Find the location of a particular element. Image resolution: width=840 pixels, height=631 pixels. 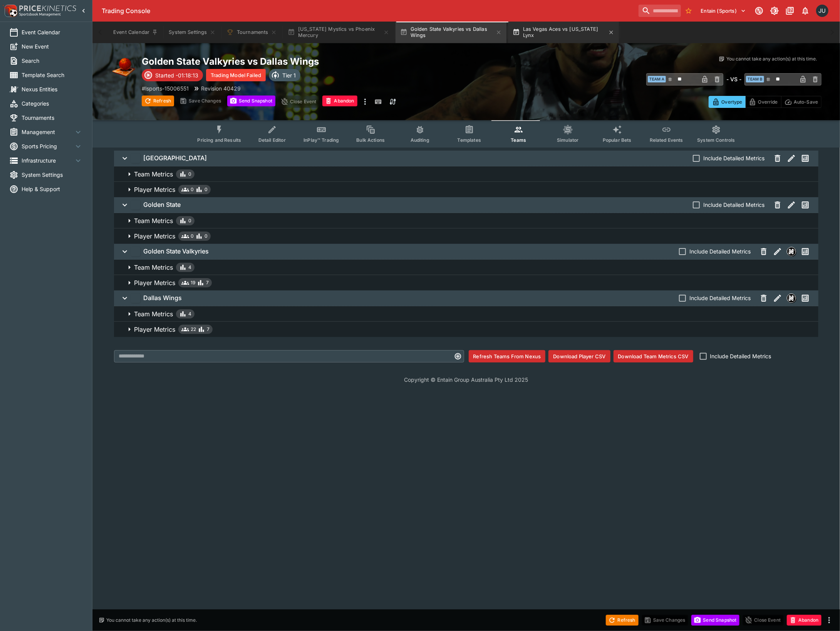

span: Template Search is located at coordinates (52, 75).